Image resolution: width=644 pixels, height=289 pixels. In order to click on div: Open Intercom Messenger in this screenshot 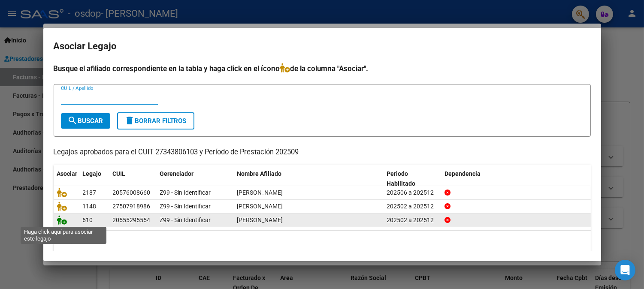, I will do `click(625, 270)`.